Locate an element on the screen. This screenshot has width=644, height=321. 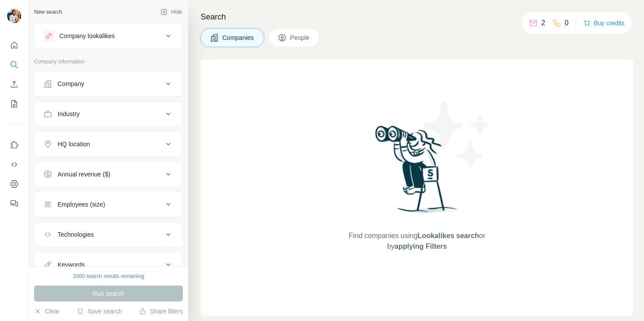
div: Company is located at coordinates (71, 84).